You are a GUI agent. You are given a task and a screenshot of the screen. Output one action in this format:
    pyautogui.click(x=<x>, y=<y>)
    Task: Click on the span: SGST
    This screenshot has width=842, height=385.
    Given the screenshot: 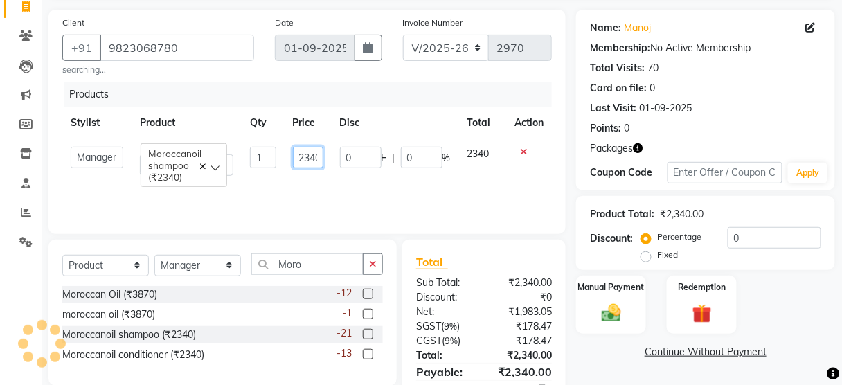 What is the action you would take?
    pyautogui.click(x=429, y=326)
    